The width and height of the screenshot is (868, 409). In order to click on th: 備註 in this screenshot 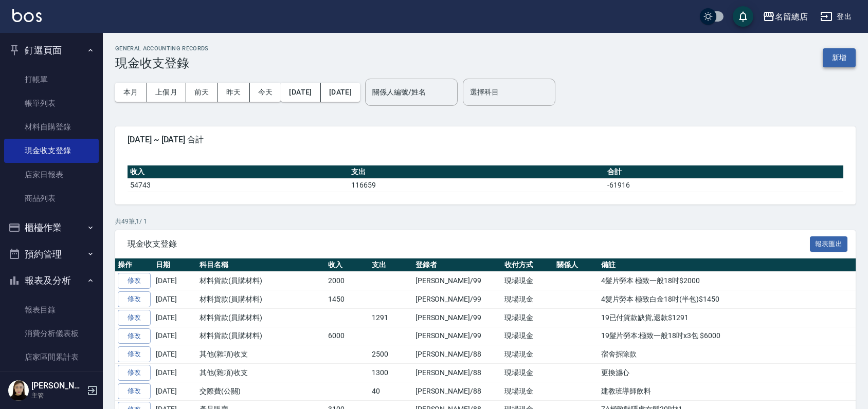, I will do `click(727, 265)`.